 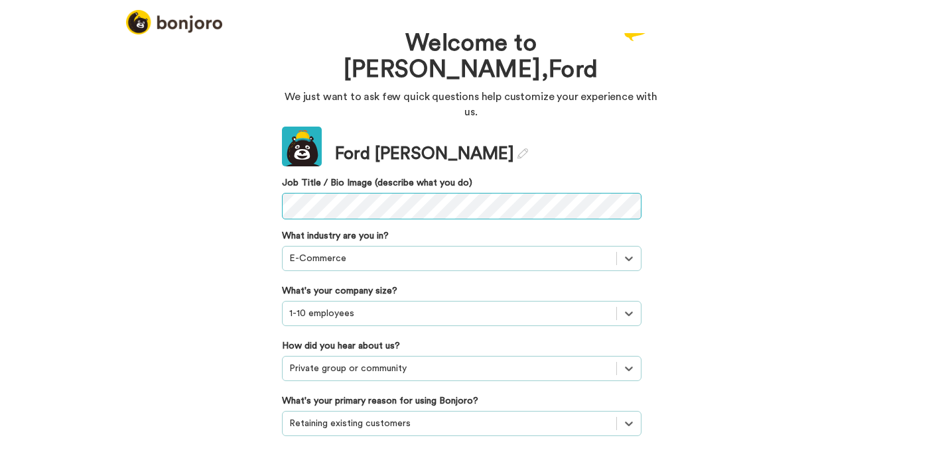 What do you see at coordinates (174, 22) in the screenshot?
I see `img: logo_full.png` at bounding box center [174, 22].